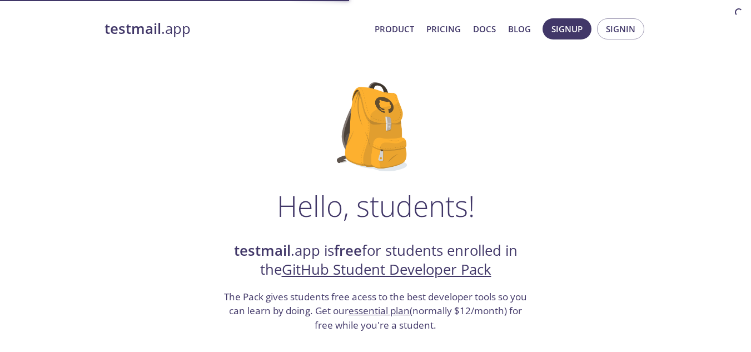  I want to click on strong: free, so click(348, 250).